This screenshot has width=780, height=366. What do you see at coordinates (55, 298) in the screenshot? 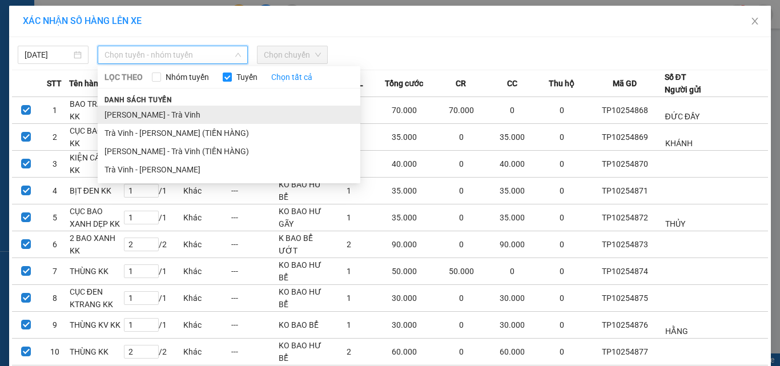
I see `td: 8` at bounding box center [55, 298].